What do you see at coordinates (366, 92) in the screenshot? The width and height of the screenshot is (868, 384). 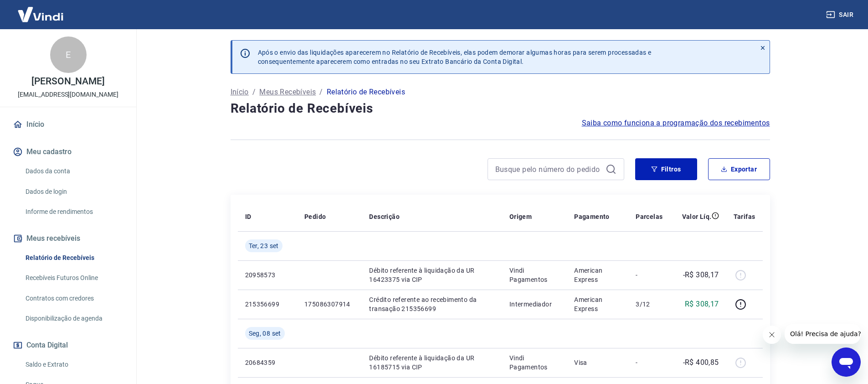 I see `p: Relatório de Recebíveis` at bounding box center [366, 92].